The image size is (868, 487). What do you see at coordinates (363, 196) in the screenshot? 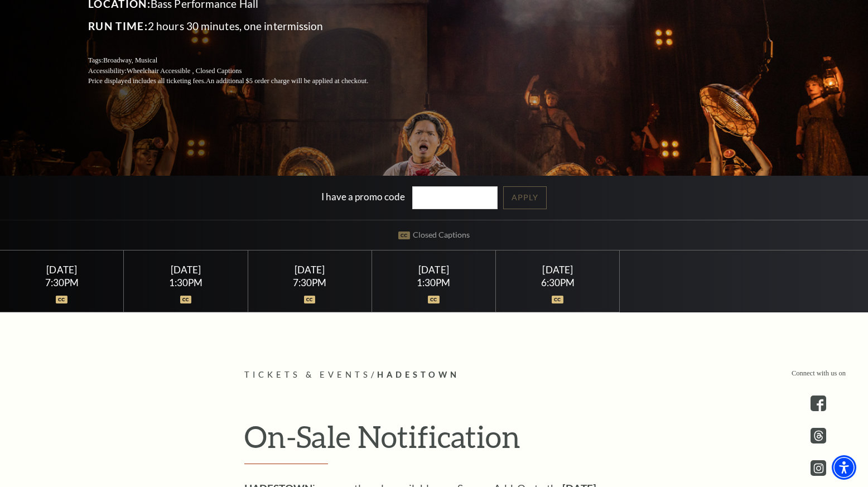
I see `label: I have a promo code` at bounding box center [363, 196].